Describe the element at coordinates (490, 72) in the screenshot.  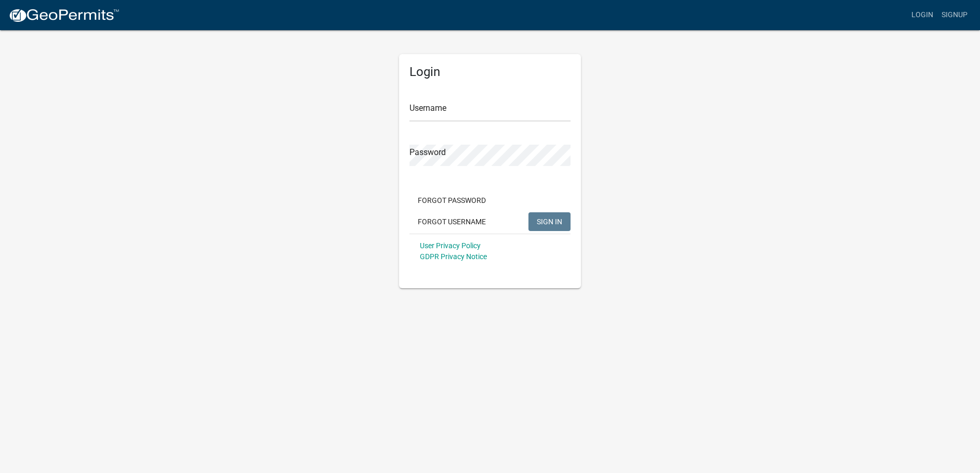
I see `h5: Login` at that location.